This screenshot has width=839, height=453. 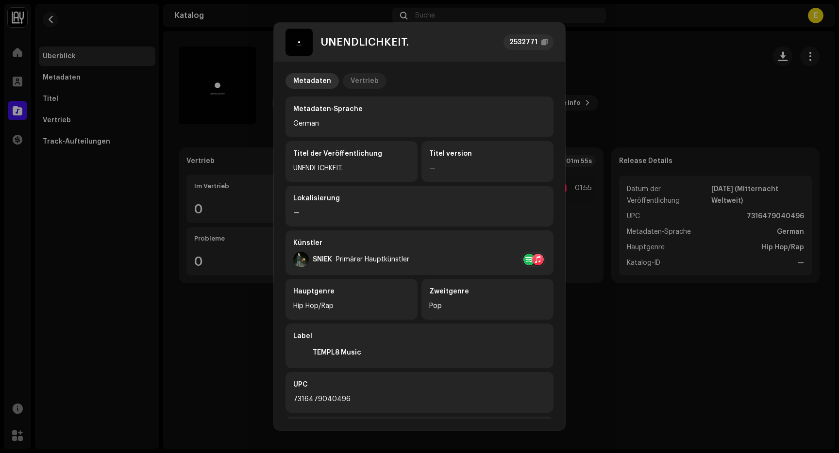 What do you see at coordinates (487, 292) in the screenshot?
I see `div: Zweitgenre` at bounding box center [487, 292].